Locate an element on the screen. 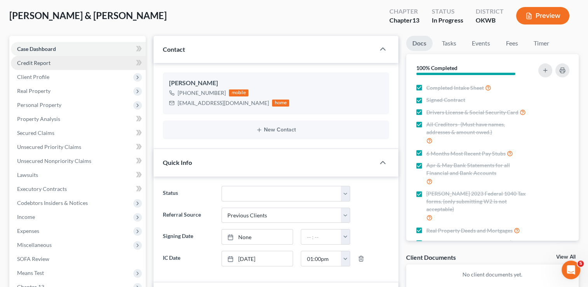  a: Case Dashboard is located at coordinates (78, 49).